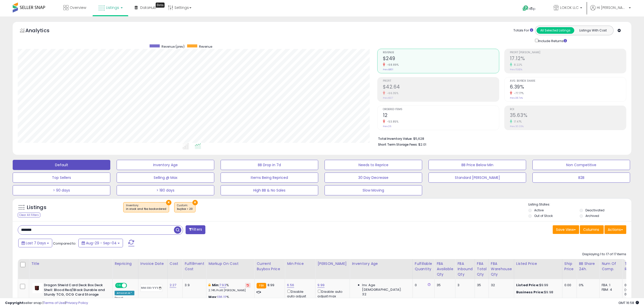 The width and height of the screenshot is (644, 308). I want to click on div: 32, so click(500, 285).